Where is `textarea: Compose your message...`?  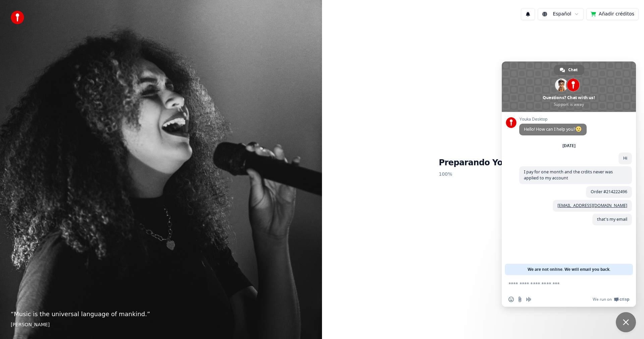 textarea: Compose your message... is located at coordinates (562, 284).